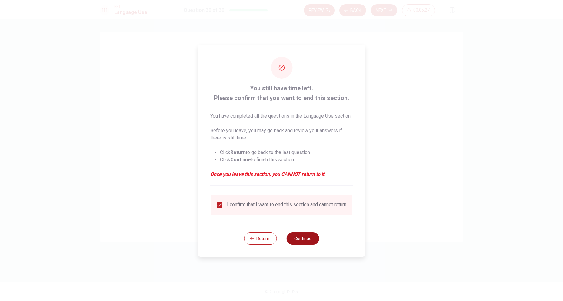 This screenshot has width=563, height=301. What do you see at coordinates (241, 159) in the screenshot?
I see `strong: Continue` at bounding box center [241, 159].